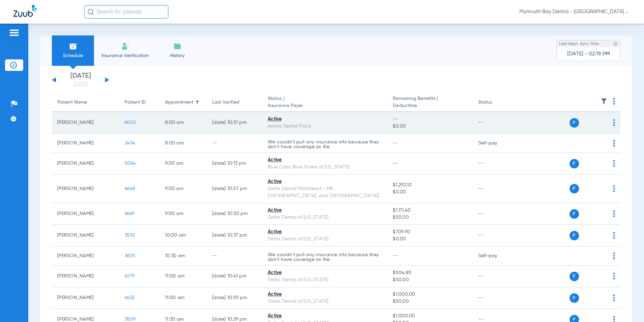 The height and width of the screenshot is (322, 644). What do you see at coordinates (129, 298) in the screenshot?
I see `span: 6632` at bounding box center [129, 298].